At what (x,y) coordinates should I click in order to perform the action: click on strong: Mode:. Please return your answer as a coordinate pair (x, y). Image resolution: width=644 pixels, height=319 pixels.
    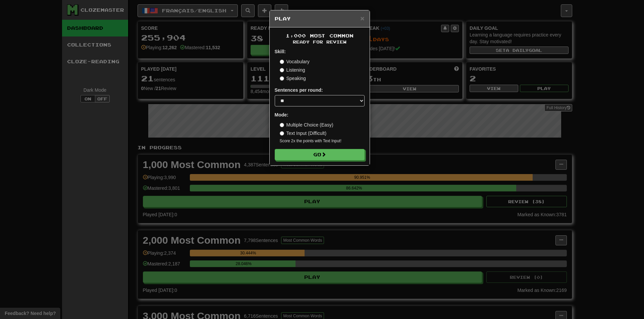
    Looking at the image, I should click on (281, 115).